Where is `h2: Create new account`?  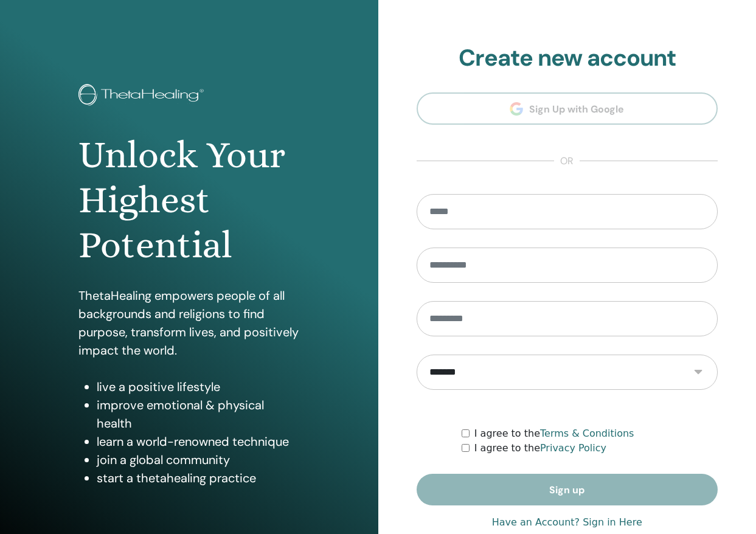 h2: Create new account is located at coordinates (567, 59).